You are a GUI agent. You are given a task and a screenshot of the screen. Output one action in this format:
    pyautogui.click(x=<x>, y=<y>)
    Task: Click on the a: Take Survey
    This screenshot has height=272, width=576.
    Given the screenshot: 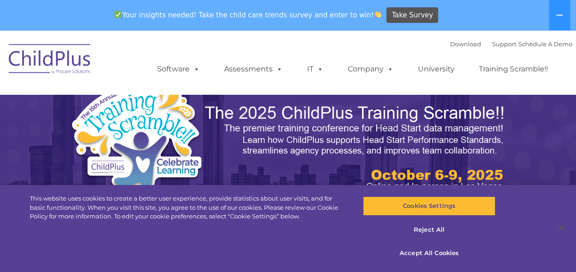 What is the action you would take?
    pyautogui.click(x=412, y=15)
    